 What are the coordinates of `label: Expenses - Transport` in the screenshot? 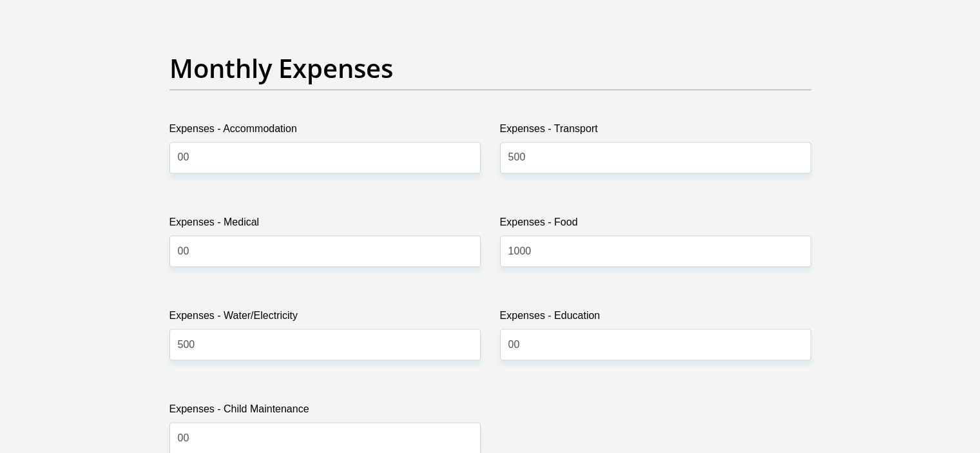 It's located at (655, 132).